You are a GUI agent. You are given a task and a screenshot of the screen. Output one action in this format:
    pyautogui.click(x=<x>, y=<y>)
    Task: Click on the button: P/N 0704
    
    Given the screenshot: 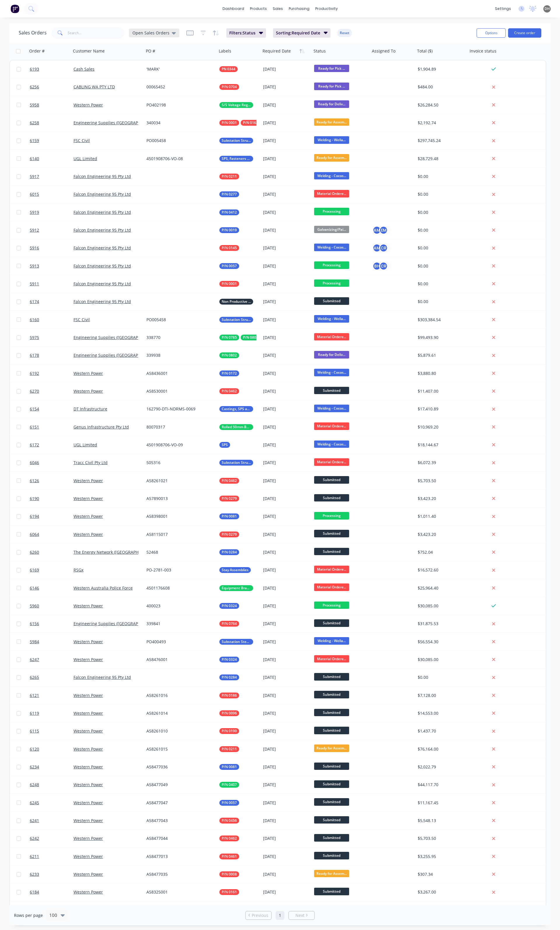 What is the action you would take?
    pyautogui.click(x=229, y=87)
    